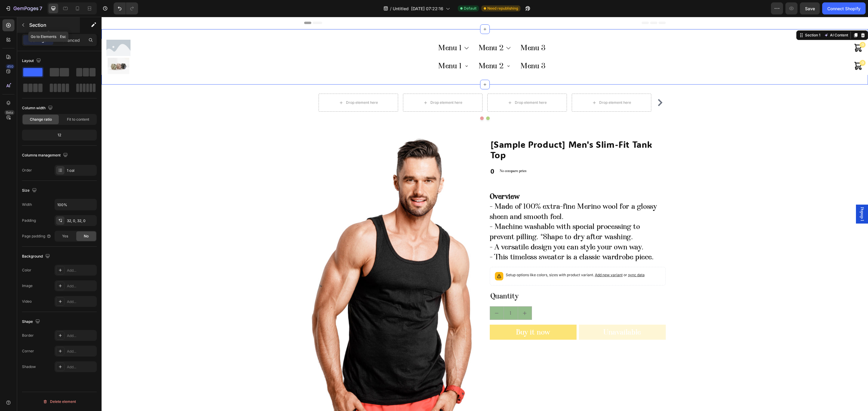 This screenshot has width=868, height=411. I want to click on h1: [Sample Product] Men's Slim-Fit Tank Top, so click(476, 133).